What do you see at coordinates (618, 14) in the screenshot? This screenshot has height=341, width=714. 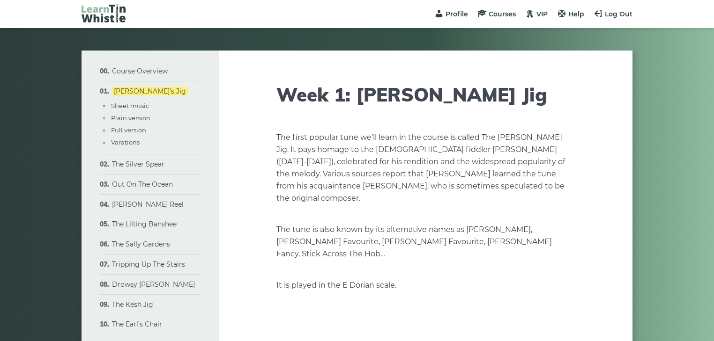 I see `span: Log Out` at bounding box center [618, 14].